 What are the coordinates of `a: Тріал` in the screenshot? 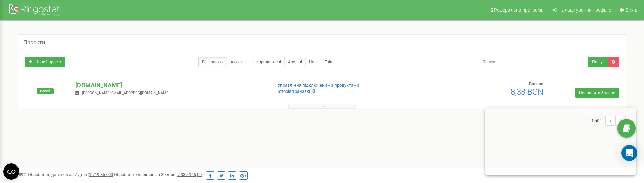 It's located at (330, 62).